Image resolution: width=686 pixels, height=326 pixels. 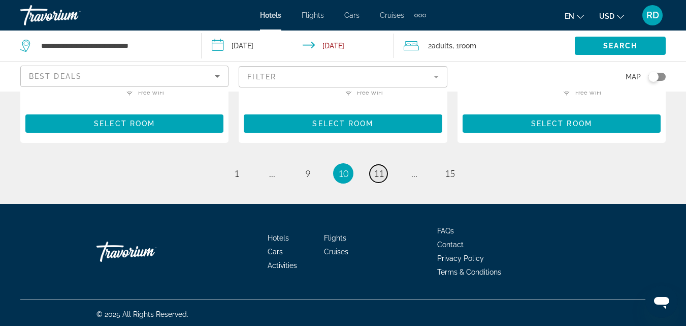 What do you see at coordinates (621, 46) in the screenshot?
I see `span: Search` at bounding box center [621, 46].